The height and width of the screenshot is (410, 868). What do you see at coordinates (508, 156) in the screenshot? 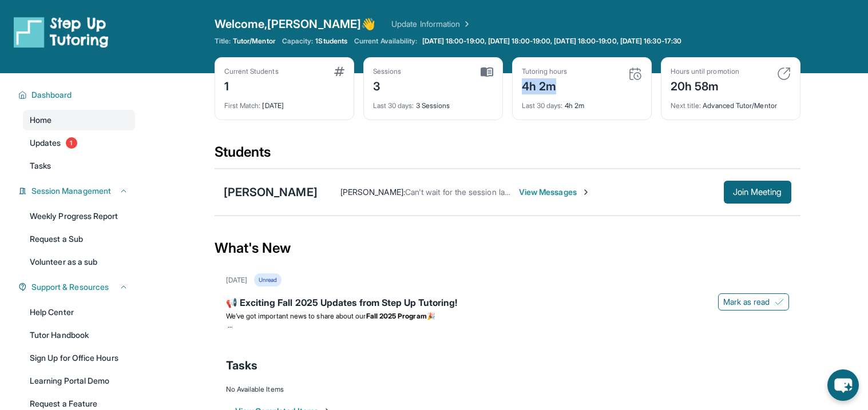
I see `div: Students` at bounding box center [508, 156].